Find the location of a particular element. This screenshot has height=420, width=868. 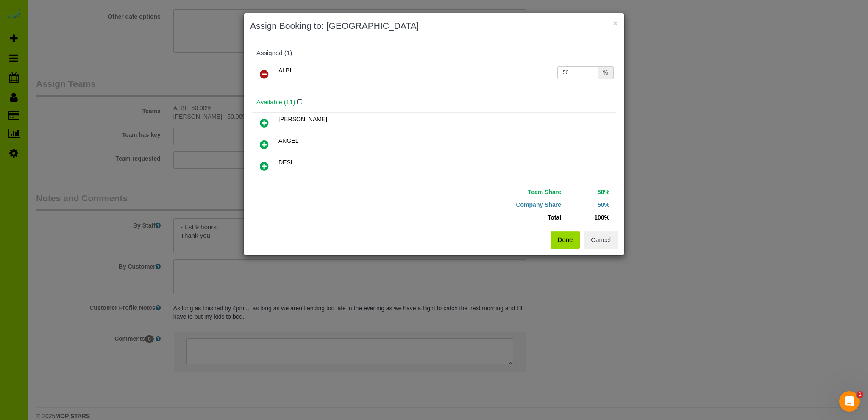

h4: Available (11) is located at coordinates (434, 102).